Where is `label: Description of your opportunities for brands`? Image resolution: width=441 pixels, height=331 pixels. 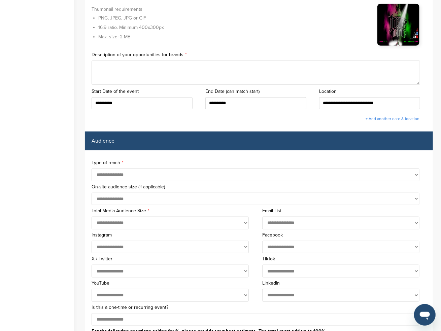 label: Description of your opportunities for brands is located at coordinates (259, 55).